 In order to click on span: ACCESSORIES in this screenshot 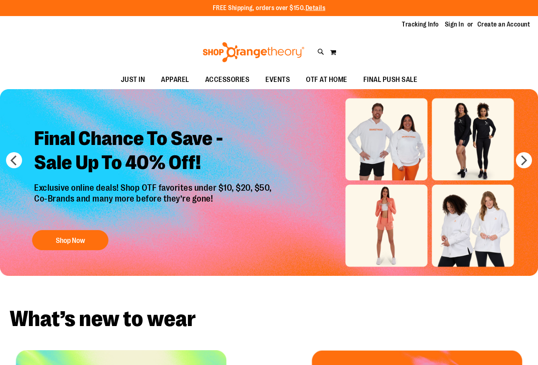, I will do `click(227, 79)`.